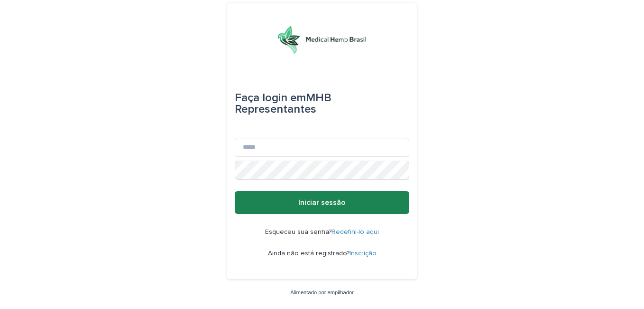 The image size is (644, 309). Describe the element at coordinates (322, 202) in the screenshot. I see `button: Iniciar sessão` at that location.